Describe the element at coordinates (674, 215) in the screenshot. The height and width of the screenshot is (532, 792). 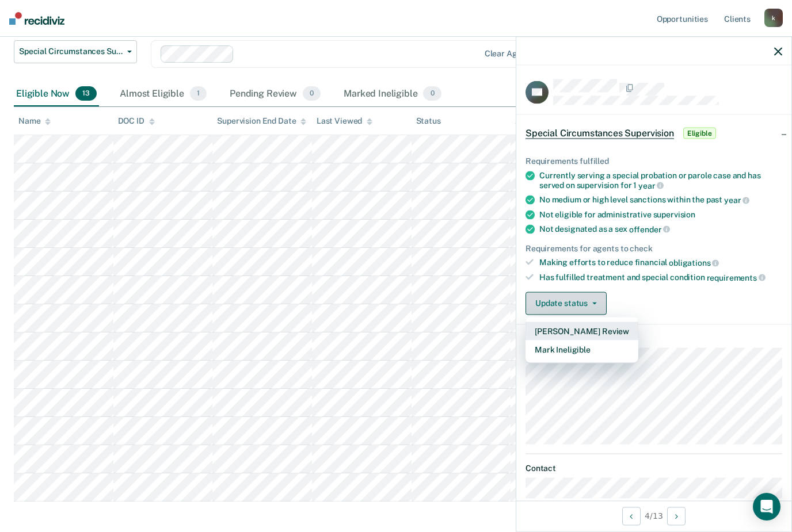
I see `span: supervision` at that location.